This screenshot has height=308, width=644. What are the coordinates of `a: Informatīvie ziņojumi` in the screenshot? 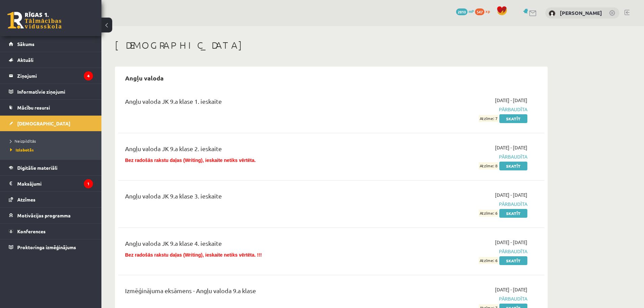 It's located at (50, 92).